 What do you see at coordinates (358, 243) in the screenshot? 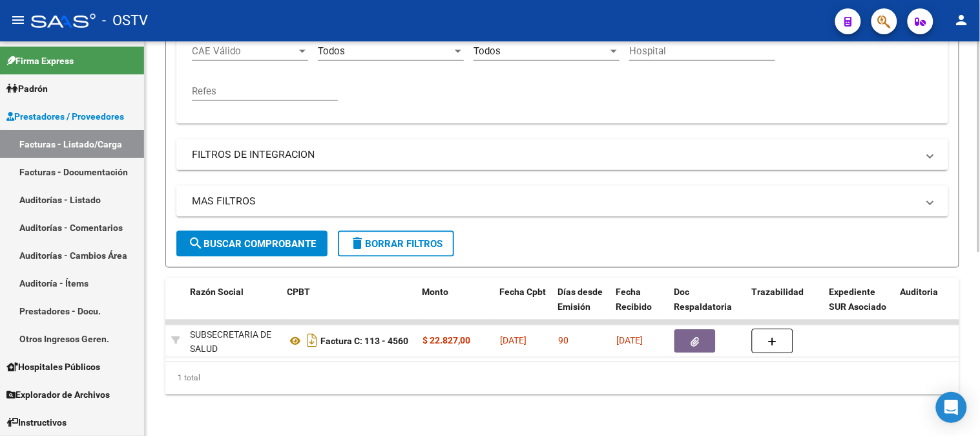
I see `mat-icon: delete` at bounding box center [358, 243].